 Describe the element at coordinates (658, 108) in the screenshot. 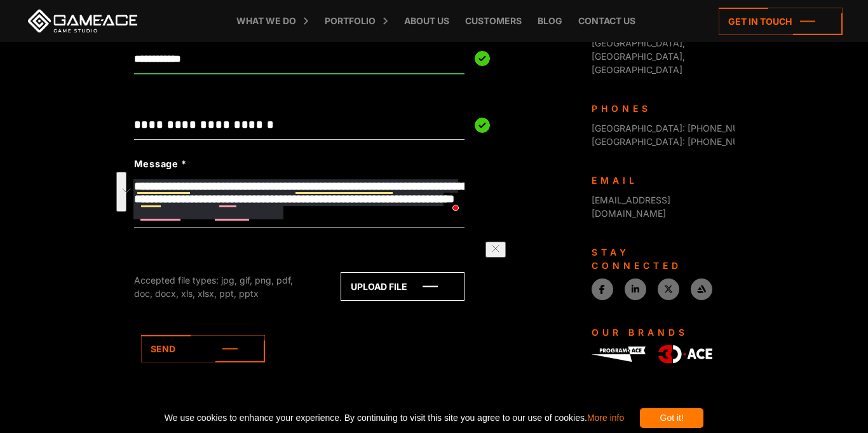

I see `div: Phones` at that location.